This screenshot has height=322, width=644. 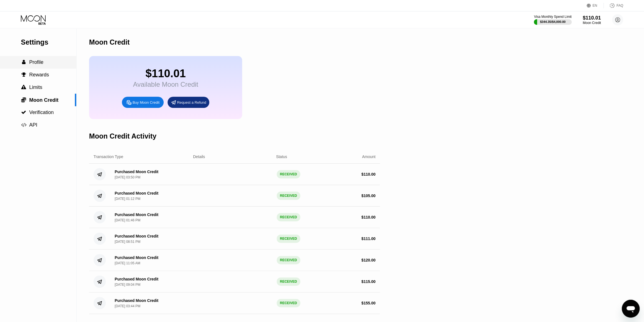 I want to click on span: Rewards, so click(x=39, y=75).